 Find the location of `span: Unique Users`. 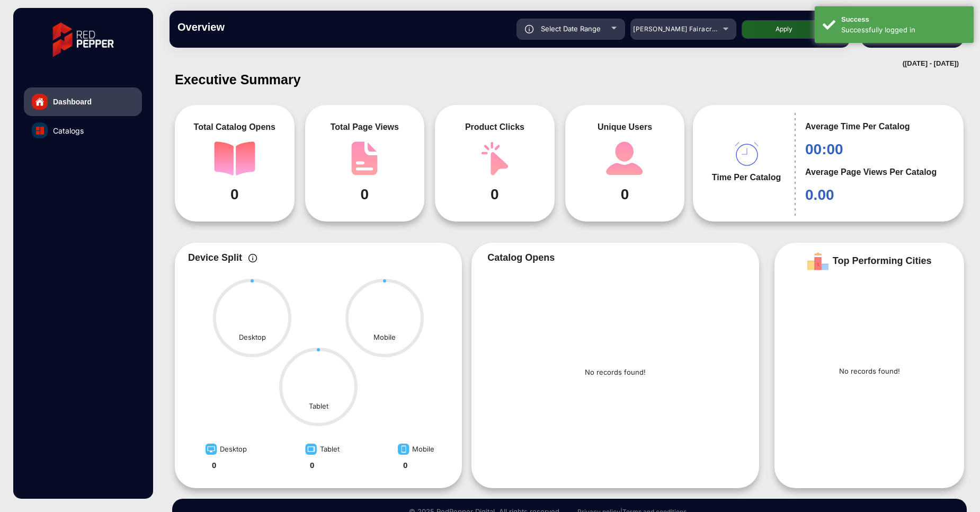

span: Unique Users is located at coordinates (625, 127).